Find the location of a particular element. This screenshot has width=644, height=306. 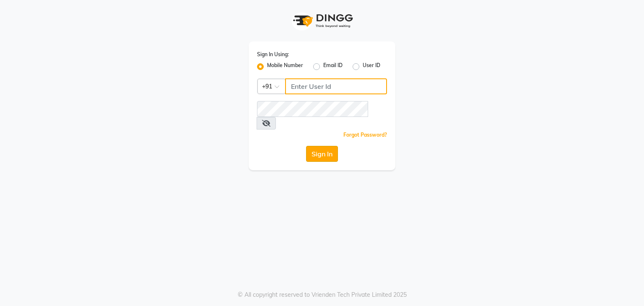

label: Mobile Number is located at coordinates (285, 67).